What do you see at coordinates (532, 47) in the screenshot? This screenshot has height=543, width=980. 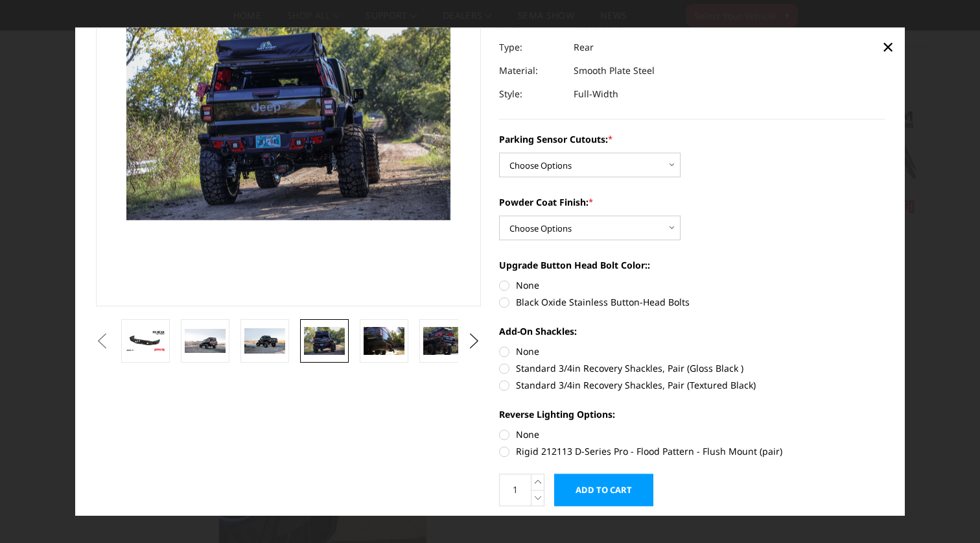 I see `dt: Type:` at bounding box center [532, 47].